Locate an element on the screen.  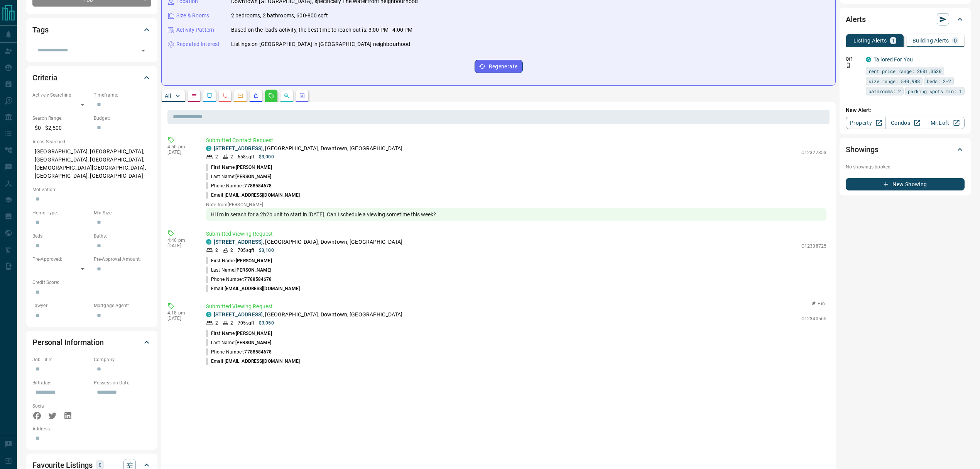
p: Based on the lead's activity, the best time to reach out is: 3:00 PM - 4:00 PM is located at coordinates (322, 30).